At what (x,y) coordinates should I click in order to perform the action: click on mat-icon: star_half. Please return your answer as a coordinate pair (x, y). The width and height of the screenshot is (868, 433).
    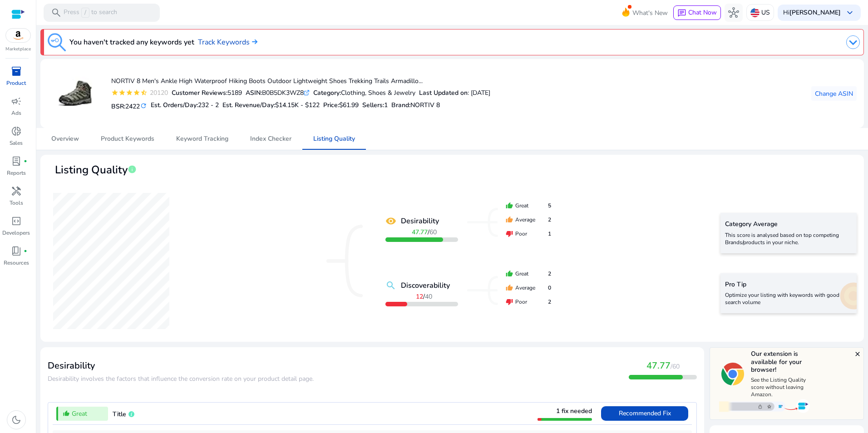
    Looking at the image, I should click on (144, 93).